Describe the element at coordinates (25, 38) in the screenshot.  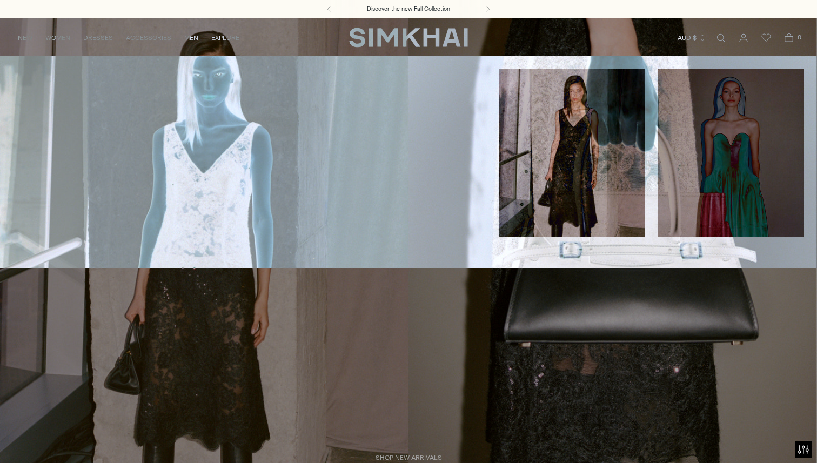
I see `a: NEW` at that location.